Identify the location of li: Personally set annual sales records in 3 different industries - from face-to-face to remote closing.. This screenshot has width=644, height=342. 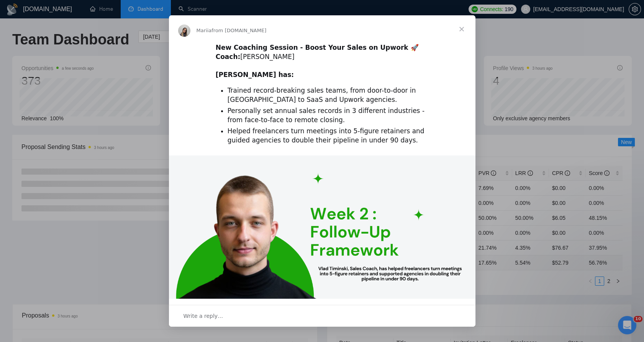
(328, 116).